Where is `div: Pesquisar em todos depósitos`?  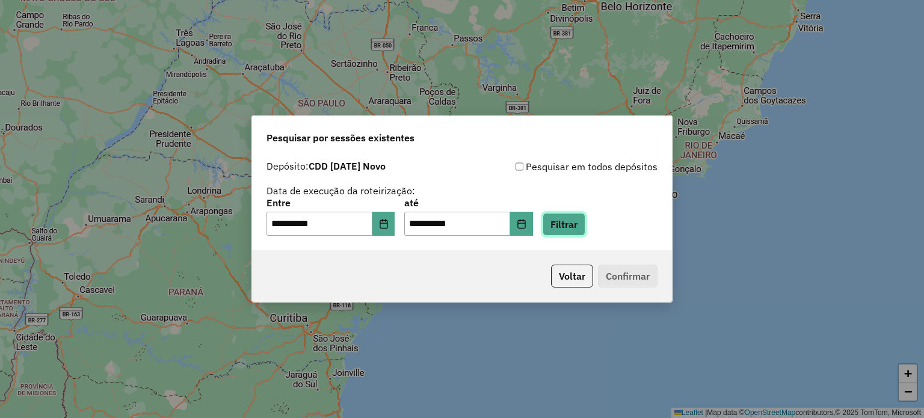
div: Pesquisar em todos depósitos is located at coordinates (560, 167).